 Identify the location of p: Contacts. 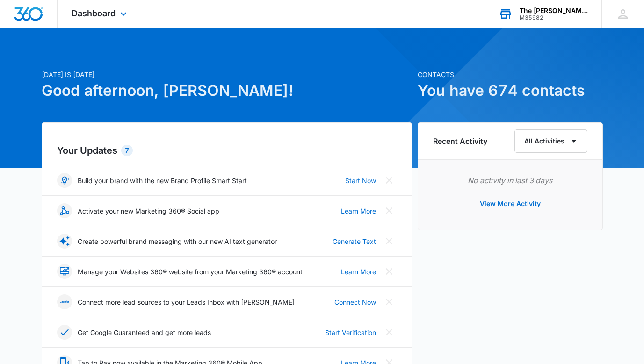
(510, 74).